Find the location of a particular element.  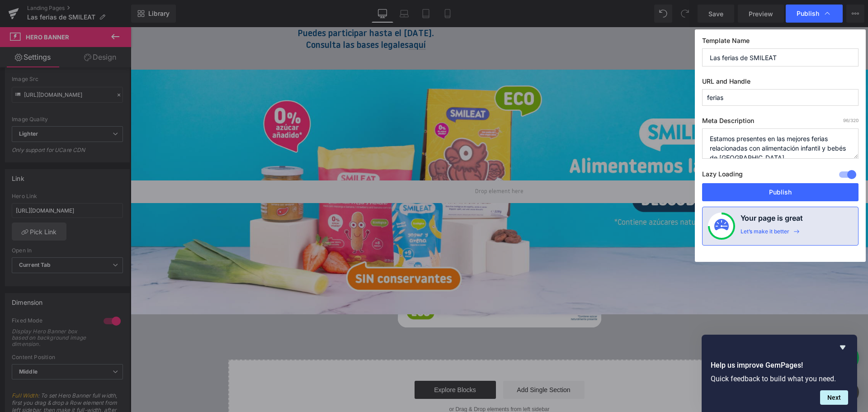

button: Publish is located at coordinates (780, 192).